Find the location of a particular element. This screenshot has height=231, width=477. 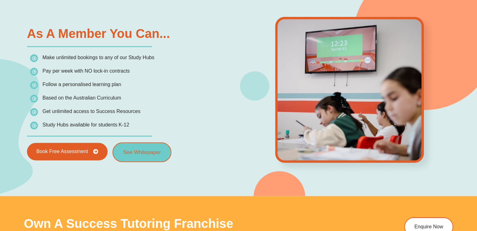

span: Study Hubs available for students K-12 is located at coordinates (86, 125).